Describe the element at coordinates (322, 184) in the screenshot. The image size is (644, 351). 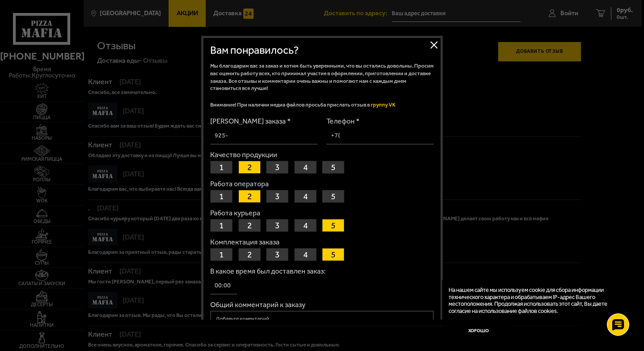
I see `label: Работа оператора` at that location.